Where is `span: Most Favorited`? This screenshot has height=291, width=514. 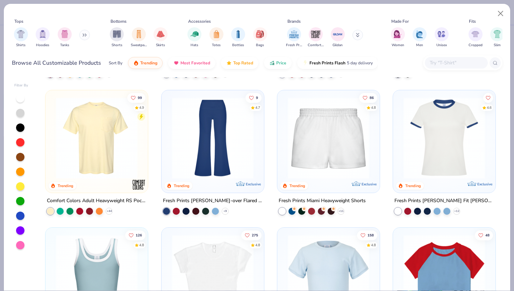 span: Most Favorited is located at coordinates (195, 63).